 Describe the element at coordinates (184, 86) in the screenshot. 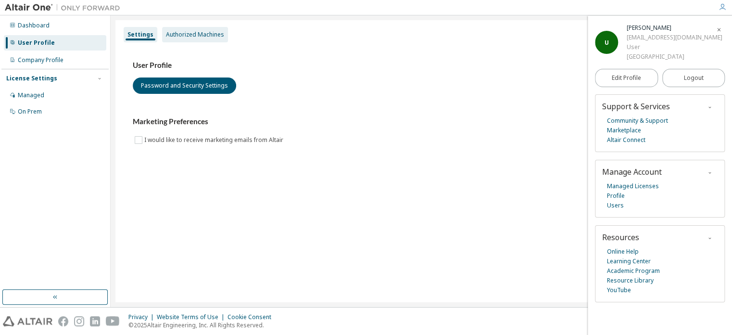

I see `button: Password and Security Settings` at that location.